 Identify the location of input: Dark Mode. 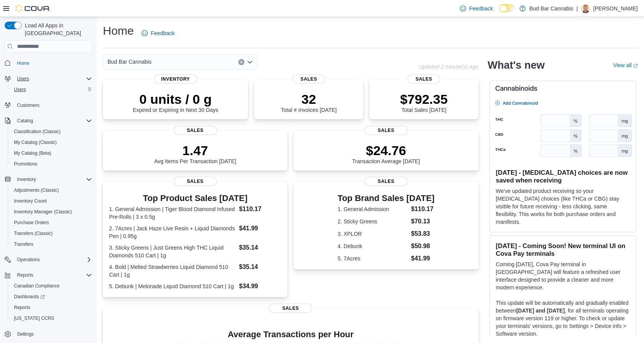
(507, 8).